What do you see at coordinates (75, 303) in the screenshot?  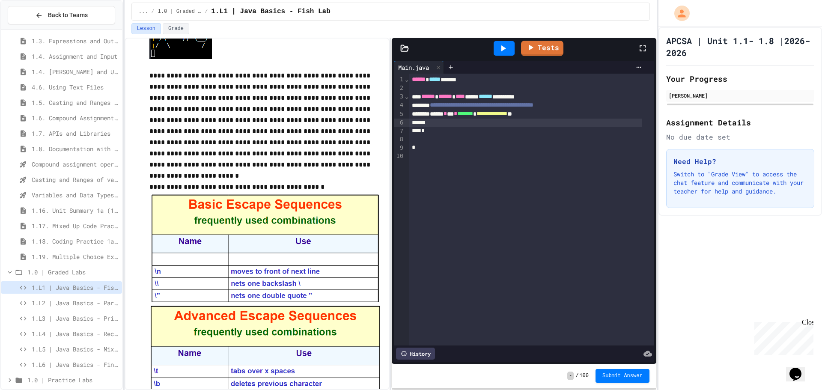 I see `span: 1.L2 | Java Basics - Paragraphs Lab` at bounding box center [75, 303].